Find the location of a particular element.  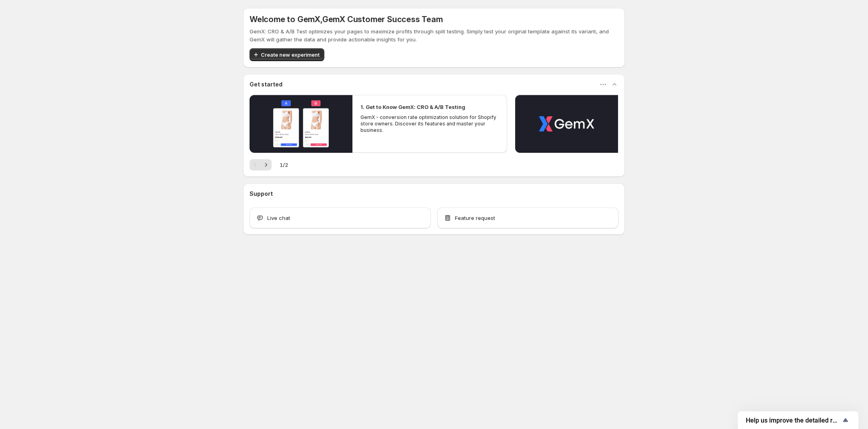

span: Help us improve the detailed report for A/B campaigns is located at coordinates (793, 421).